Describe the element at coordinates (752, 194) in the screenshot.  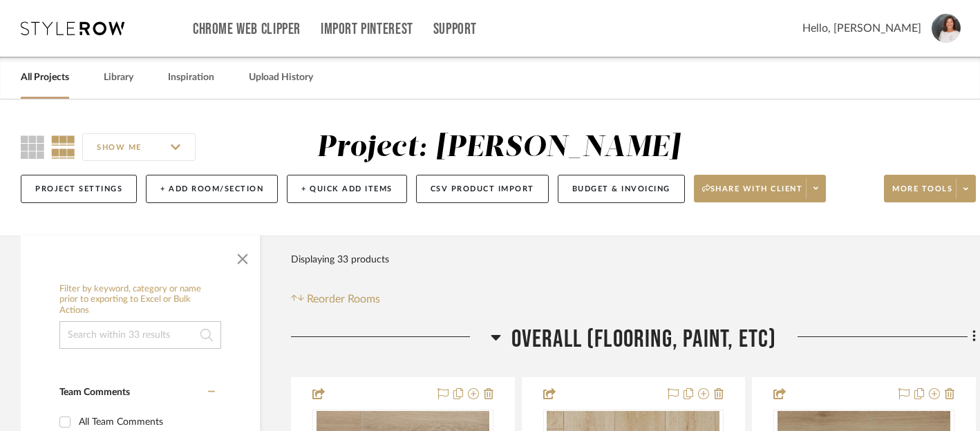
I see `span: Share with client` at that location.